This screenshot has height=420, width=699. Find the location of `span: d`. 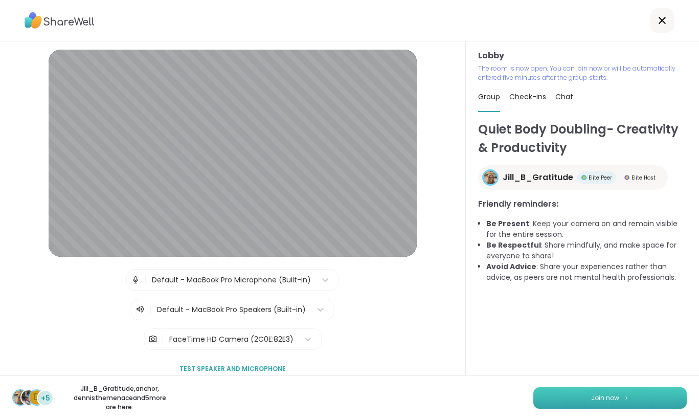

span: d is located at coordinates (37, 398).